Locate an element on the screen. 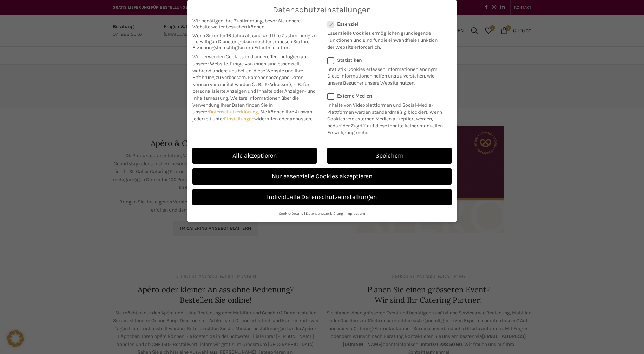  a: Impressum is located at coordinates (355, 213).